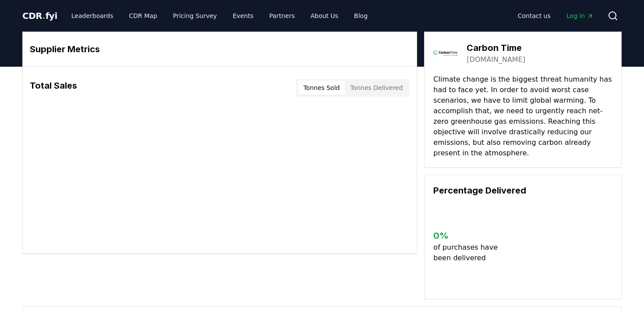 The image size is (644, 312). Describe the element at coordinates (376, 88) in the screenshot. I see `button: Tonnes Delivered` at that location.